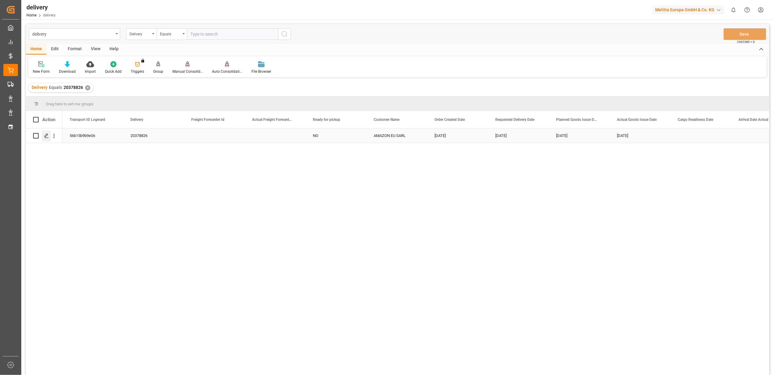 The width and height of the screenshot is (775, 375). I want to click on span: Requested Delivery Date, so click(515, 120).